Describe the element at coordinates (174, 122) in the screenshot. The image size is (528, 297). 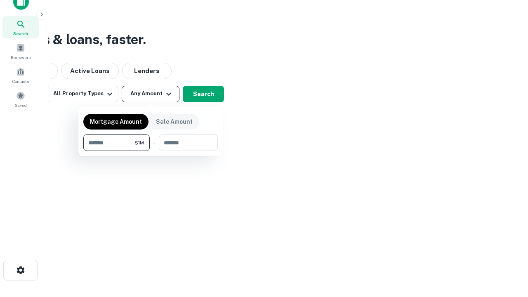
I see `p: Sale Amount` at that location.